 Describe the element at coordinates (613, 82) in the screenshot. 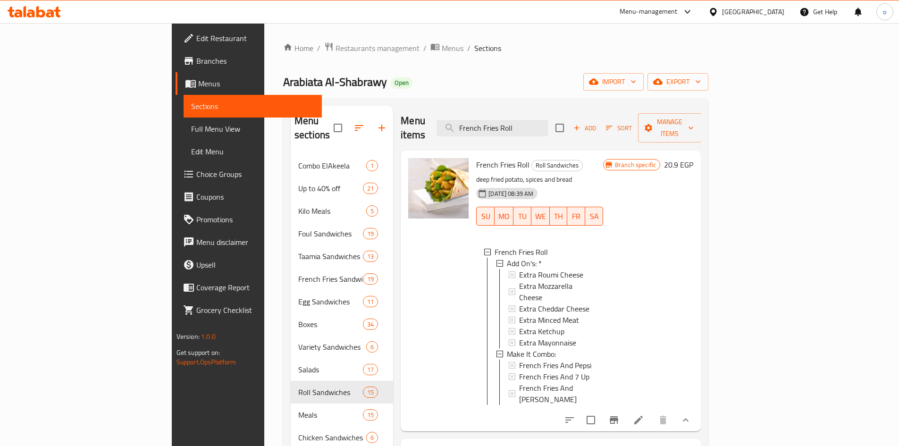

I see `span: import` at that location.